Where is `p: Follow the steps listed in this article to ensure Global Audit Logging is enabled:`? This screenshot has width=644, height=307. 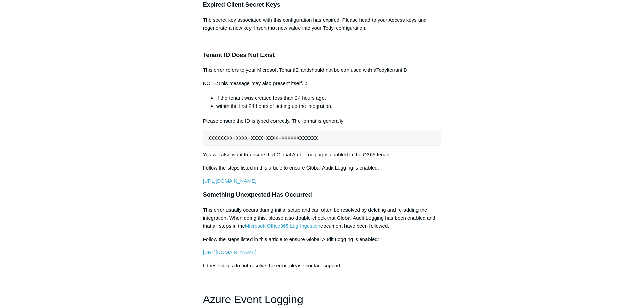 p: Follow the steps listed in this article to ensure Global Audit Logging is enabled: is located at coordinates (322, 239).